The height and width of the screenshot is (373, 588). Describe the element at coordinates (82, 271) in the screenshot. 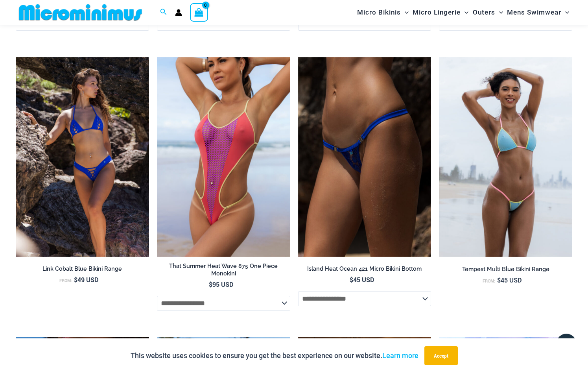

I see `a: Link Cobalt Blue Bikini Range` at that location.